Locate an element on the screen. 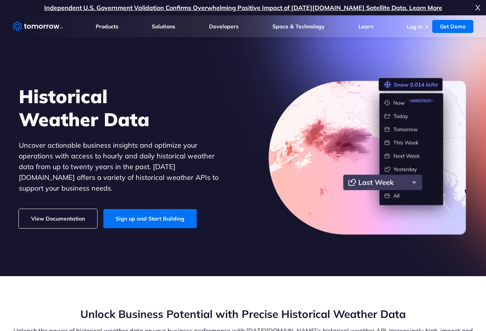 This screenshot has width=486, height=331. img: historical-weather-data.png.webp is located at coordinates (368, 157).